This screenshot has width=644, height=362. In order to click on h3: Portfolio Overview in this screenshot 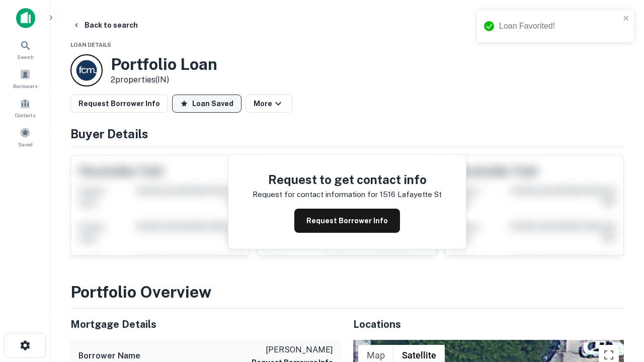, I will do `click(347, 292)`.